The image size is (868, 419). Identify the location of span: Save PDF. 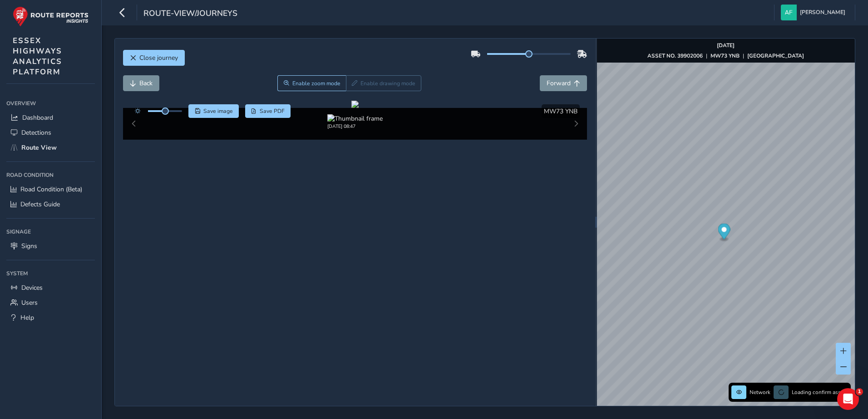
(272, 111).